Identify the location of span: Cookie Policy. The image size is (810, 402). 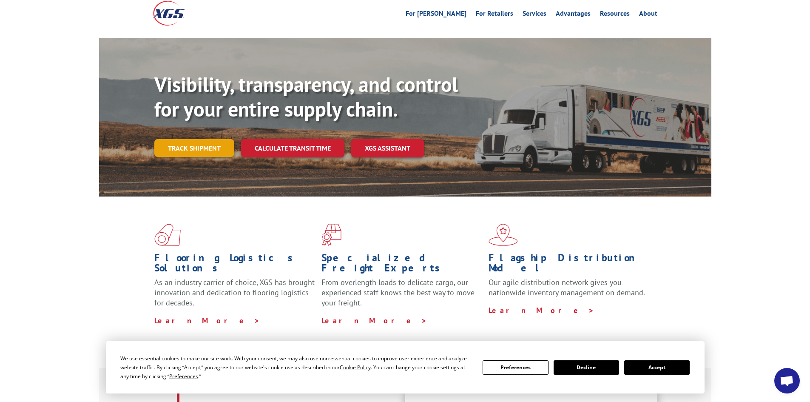
(355, 367).